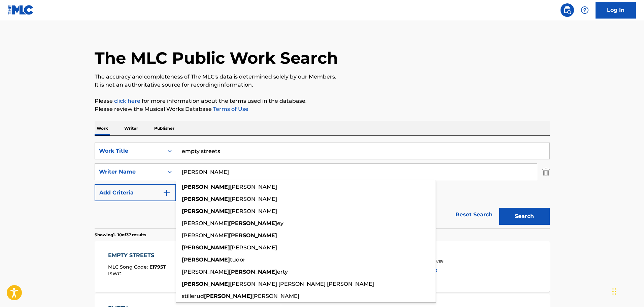 The image size is (644, 307). What do you see at coordinates (192, 296) in the screenshot?
I see `span: stillerud` at bounding box center [192, 296].